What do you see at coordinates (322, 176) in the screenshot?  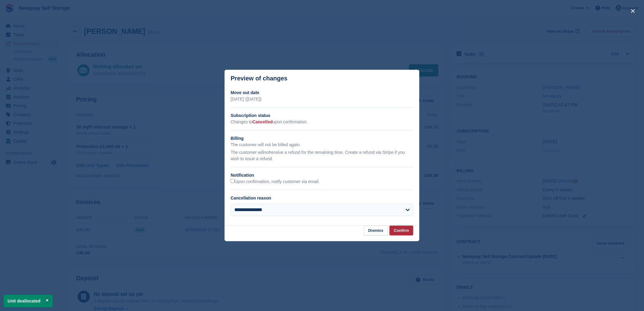 I see `h2: Notification` at bounding box center [322, 176].